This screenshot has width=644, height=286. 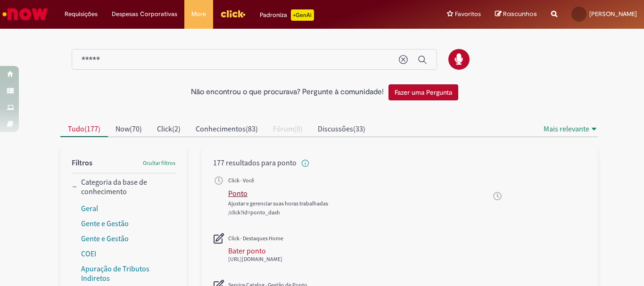 I want to click on span: Requisições, so click(x=81, y=14).